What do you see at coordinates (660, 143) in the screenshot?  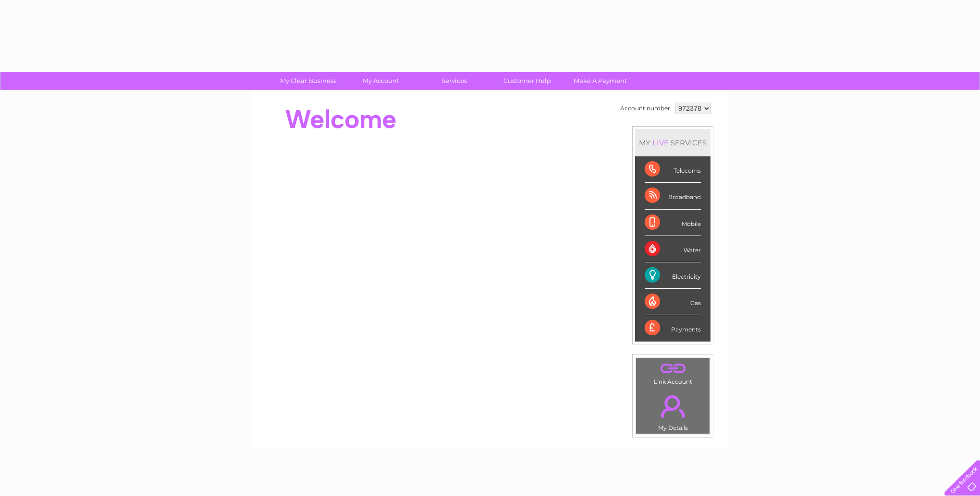 I see `div: LIVE` at bounding box center [660, 143].